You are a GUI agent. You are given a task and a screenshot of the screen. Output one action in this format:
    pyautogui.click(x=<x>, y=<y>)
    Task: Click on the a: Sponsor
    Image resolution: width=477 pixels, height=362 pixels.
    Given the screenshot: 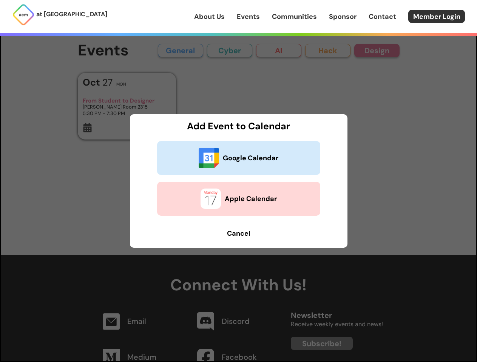 What is the action you would take?
    pyautogui.click(x=342, y=17)
    